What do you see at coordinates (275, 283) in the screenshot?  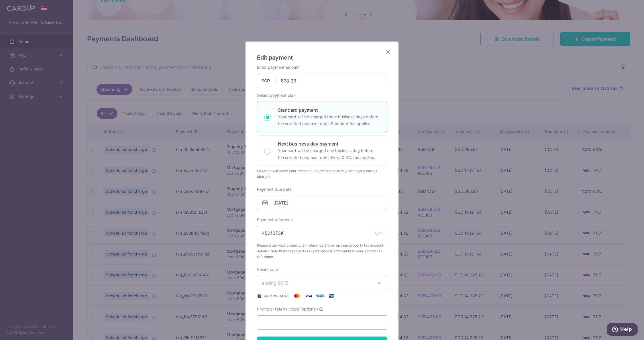 I see `span: ending 6015` at bounding box center [275, 283].